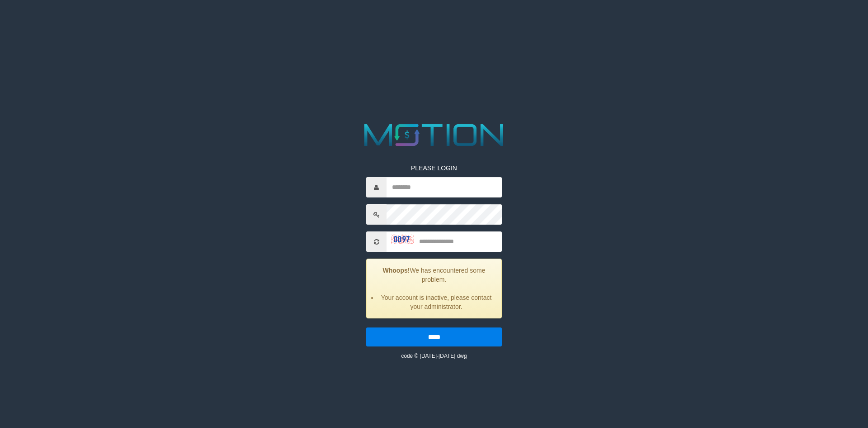 This screenshot has height=428, width=868. I want to click on li: Your account is inactive, please contact your administrator., so click(436, 302).